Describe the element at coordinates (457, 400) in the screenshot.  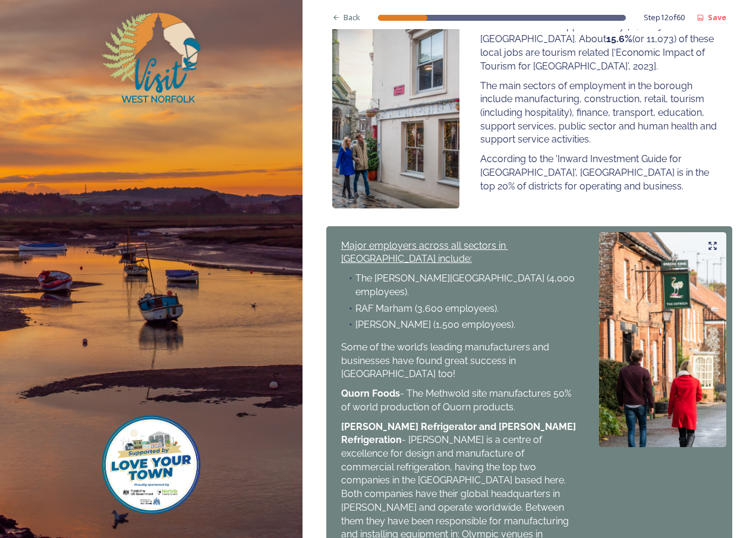
I see `span: - The Methwold site manufactures 50% of world production of Quorn products.` at that location.